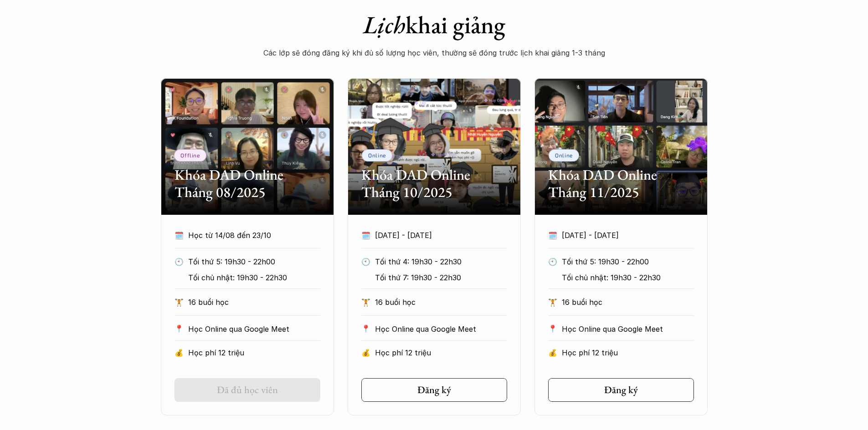 This screenshot has width=868, height=430. What do you see at coordinates (434, 53) in the screenshot?
I see `p: Các lớp sẽ đóng đăng ký khi đủ số lượng học viên, thường sẽ đóng trước lịch khai giảng 1-3 tháng` at bounding box center [434, 53].